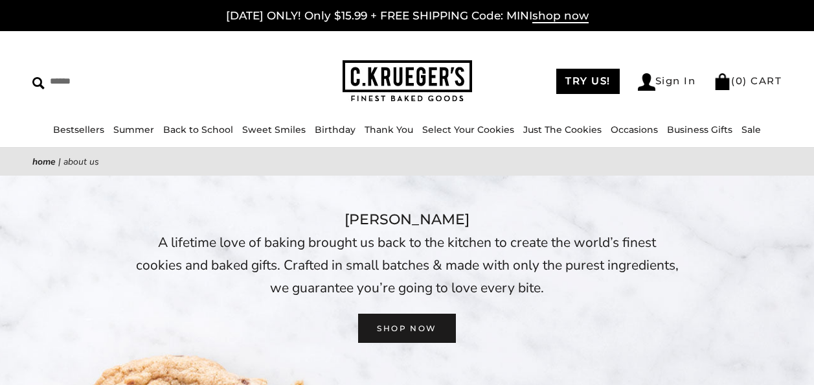 The width and height of the screenshot is (814, 385). I want to click on a: SHOP NOW, so click(407, 328).